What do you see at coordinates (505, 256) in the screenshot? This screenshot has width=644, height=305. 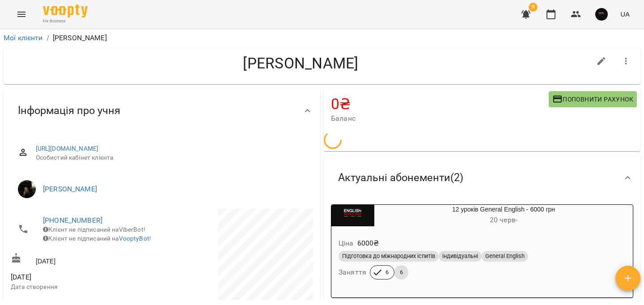 I see `span: General English` at bounding box center [505, 256].